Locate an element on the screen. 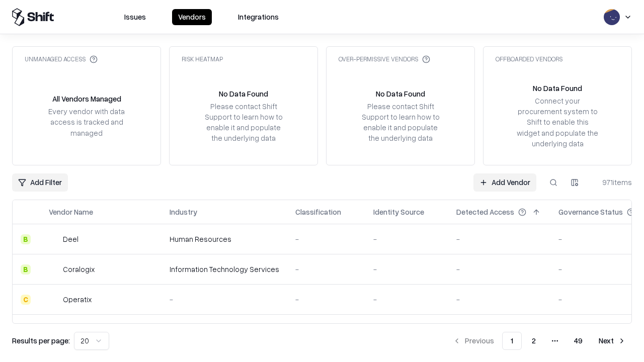 The height and width of the screenshot is (362, 644). div: Unmanaged Access is located at coordinates (61, 59).